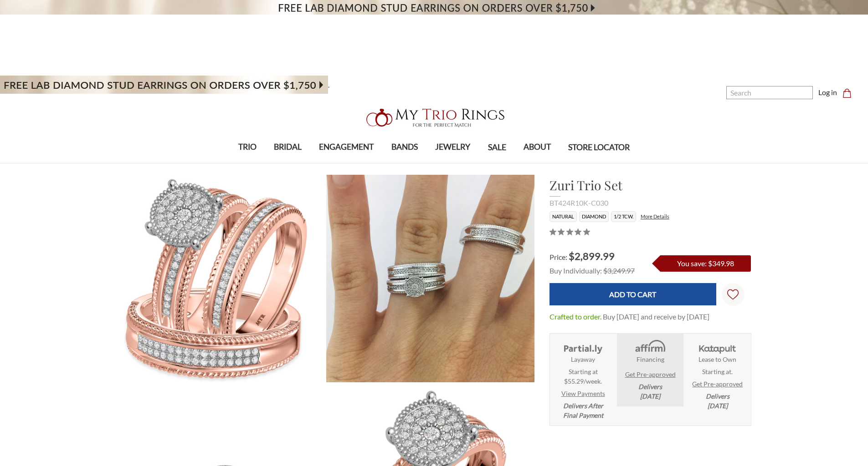  I want to click on img: Layaway, so click(583, 347).